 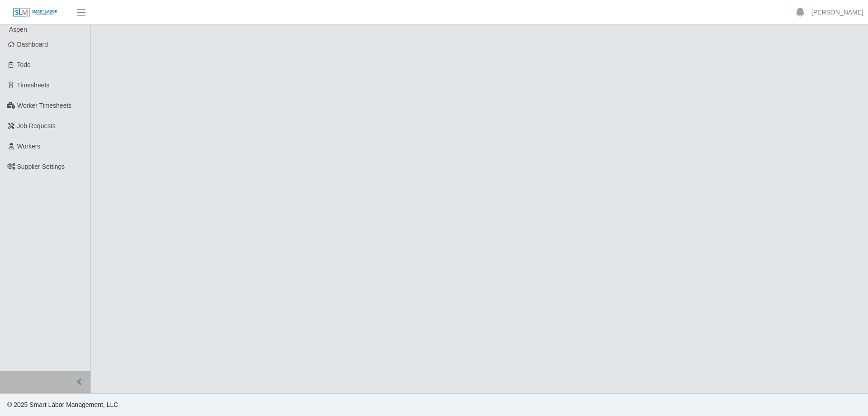 What do you see at coordinates (33, 44) in the screenshot?
I see `span: Dashboard` at bounding box center [33, 44].